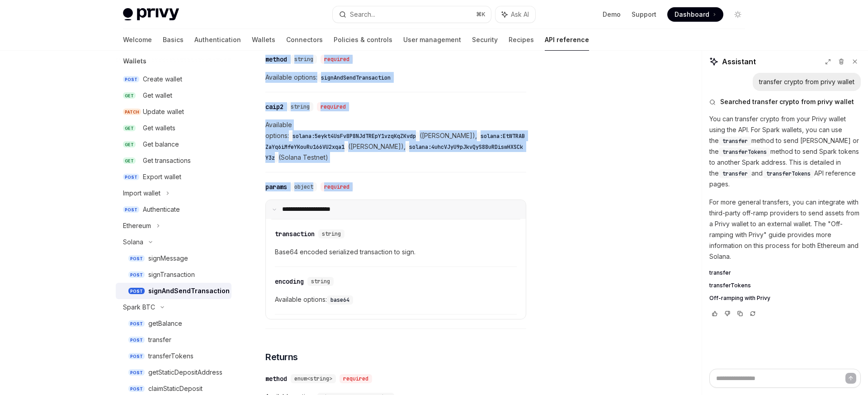  Describe the element at coordinates (784, 151) in the screenshot. I see `p: You can transfer crypto from your Privy wallet using the API. For Spark wallets, you can use the ...` at that location.